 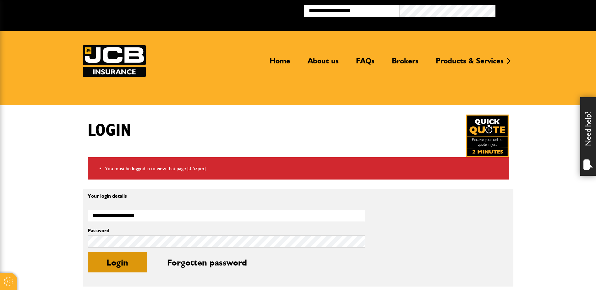 I want to click on img: Quick Quote, so click(x=487, y=136).